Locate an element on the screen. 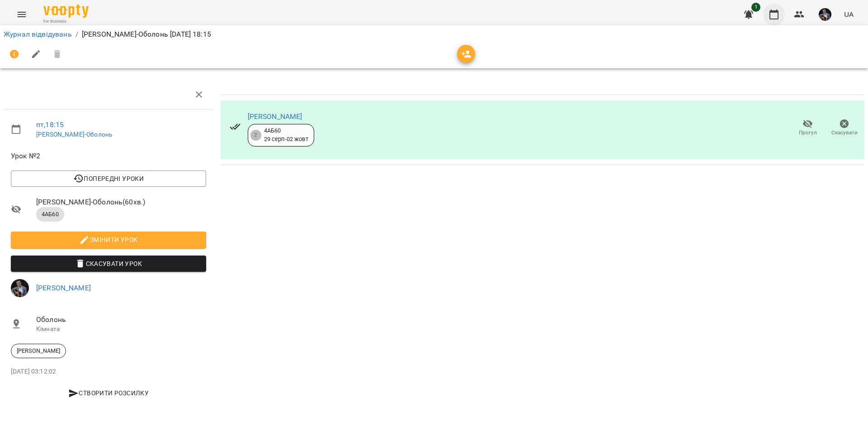 Image resolution: width=868 pixels, height=431 pixels. button: UA is located at coordinates (848, 14).